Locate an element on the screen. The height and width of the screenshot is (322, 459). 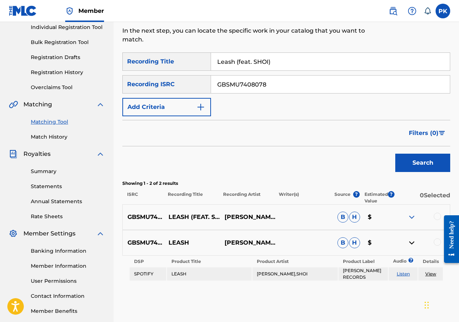
p: Estimated Value is located at coordinates (376, 197).